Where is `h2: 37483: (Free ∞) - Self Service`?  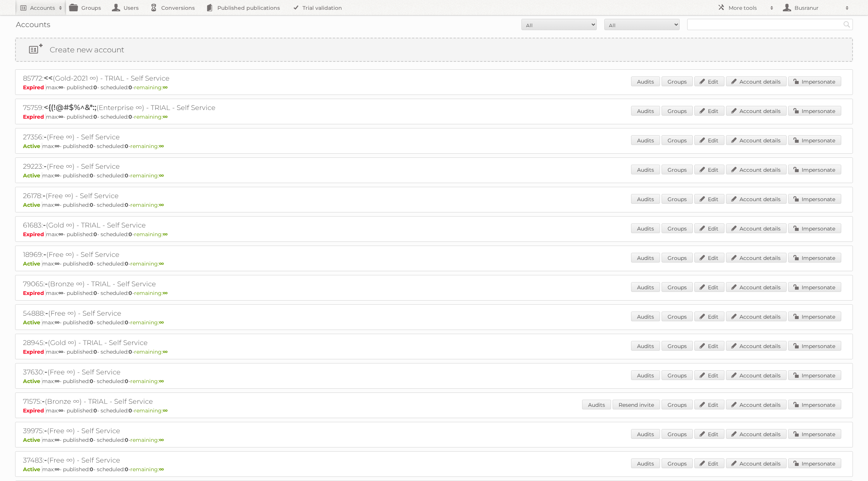 h2: 37483: (Free ∞) - Self Service is located at coordinates (155, 460).